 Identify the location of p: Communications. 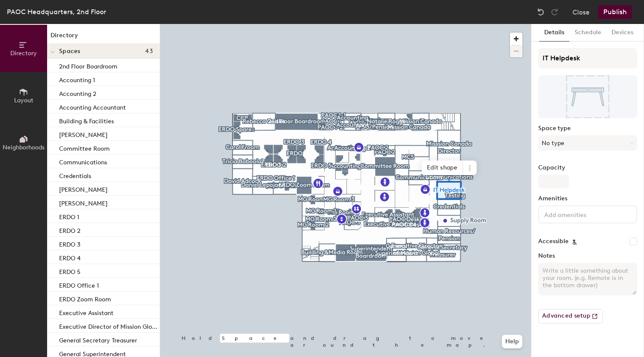
(83, 161).